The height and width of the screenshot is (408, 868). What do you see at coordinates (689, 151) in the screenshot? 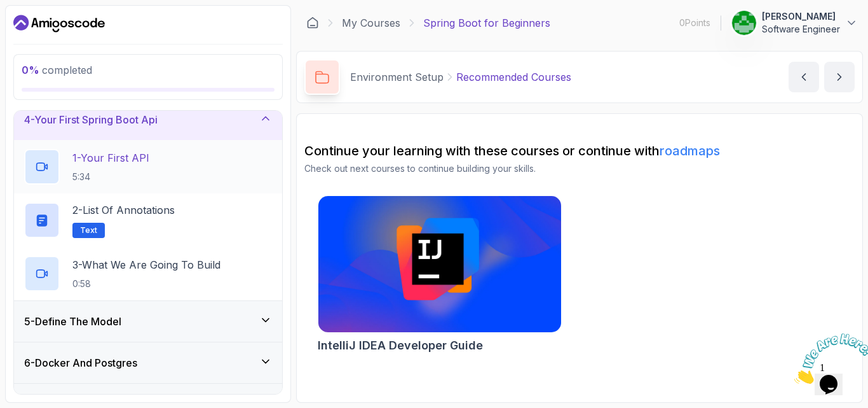
I see `a: roadmaps` at bounding box center [689, 151].